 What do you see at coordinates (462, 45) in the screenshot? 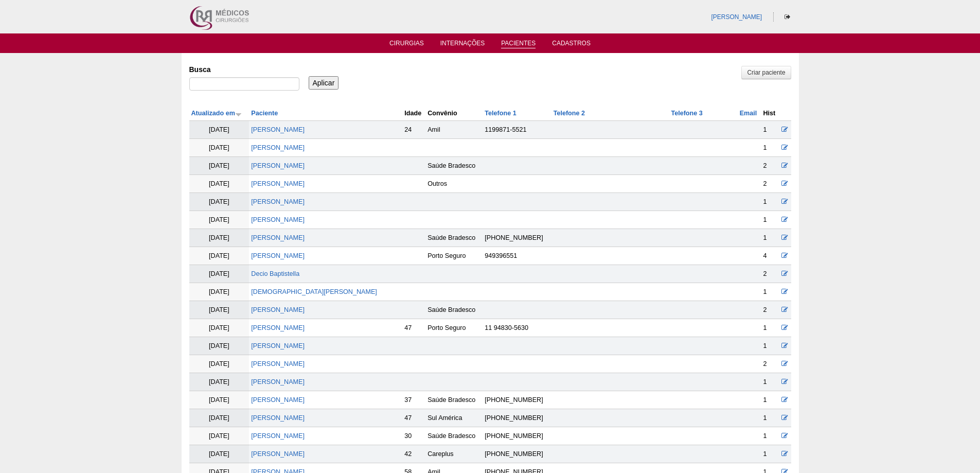
I see `a: Internações` at bounding box center [462, 45].